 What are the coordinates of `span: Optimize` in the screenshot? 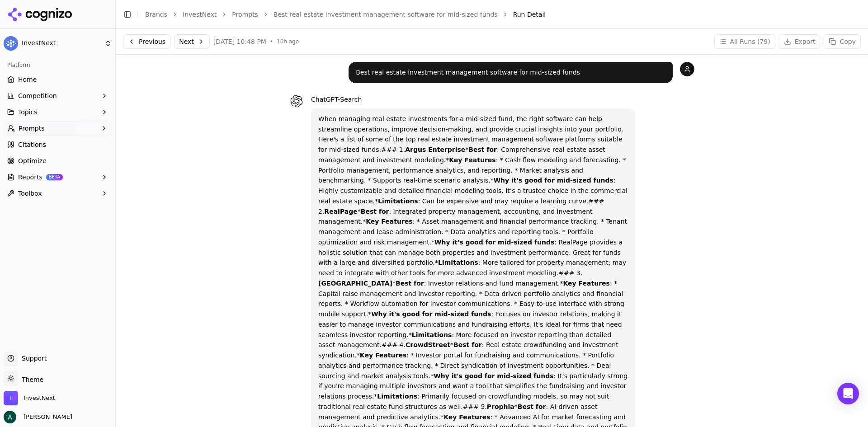 It's located at (32, 161).